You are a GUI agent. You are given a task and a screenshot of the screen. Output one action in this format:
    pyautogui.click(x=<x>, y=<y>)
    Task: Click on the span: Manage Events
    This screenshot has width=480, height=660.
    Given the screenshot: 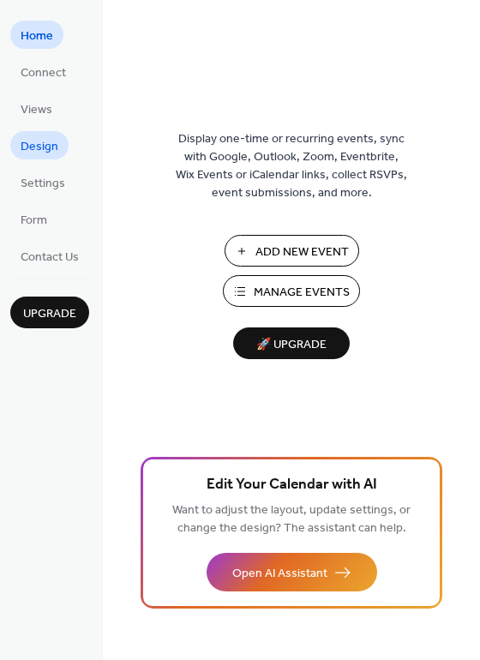 What is the action you would take?
    pyautogui.click(x=302, y=292)
    